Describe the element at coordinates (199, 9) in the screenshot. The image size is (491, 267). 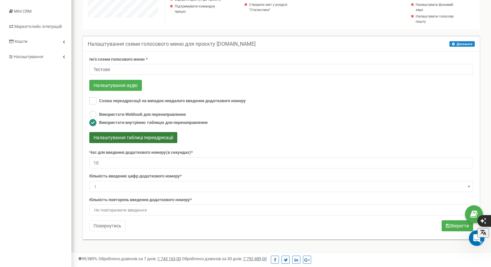
I see `p: Підтримувати командну працю` at that location.